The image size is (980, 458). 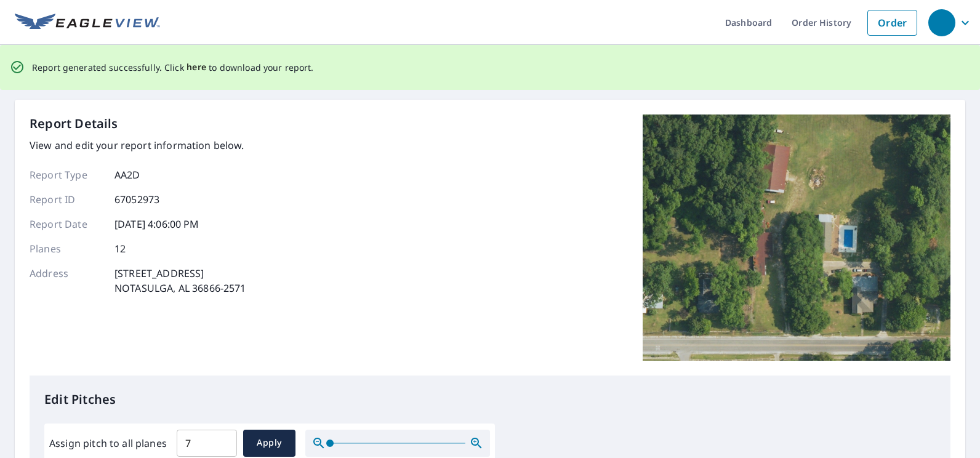 What do you see at coordinates (797, 237) in the screenshot?
I see `img: Top image` at bounding box center [797, 237].